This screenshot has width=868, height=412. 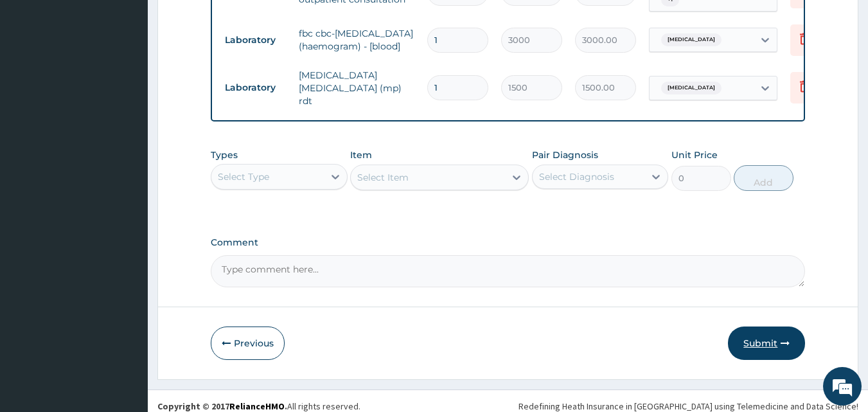 What do you see at coordinates (222, 406) in the screenshot?
I see `strong: Copyright © 2017 .` at bounding box center [222, 406].